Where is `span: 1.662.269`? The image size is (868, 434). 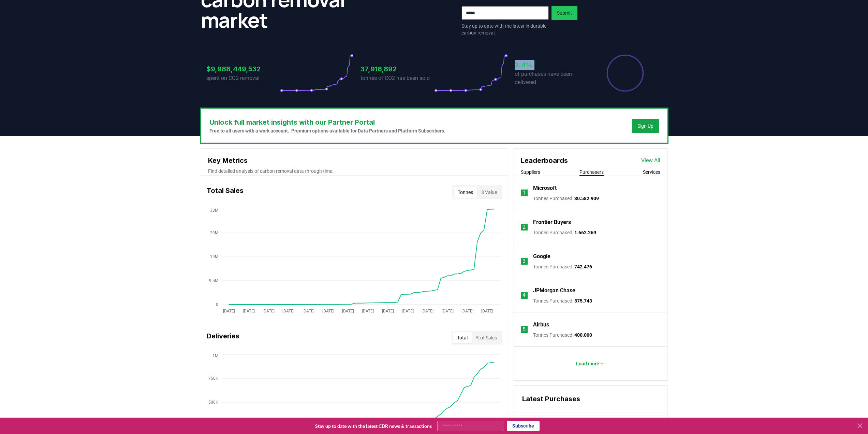
span: 1.662.269 is located at coordinates (585, 232).